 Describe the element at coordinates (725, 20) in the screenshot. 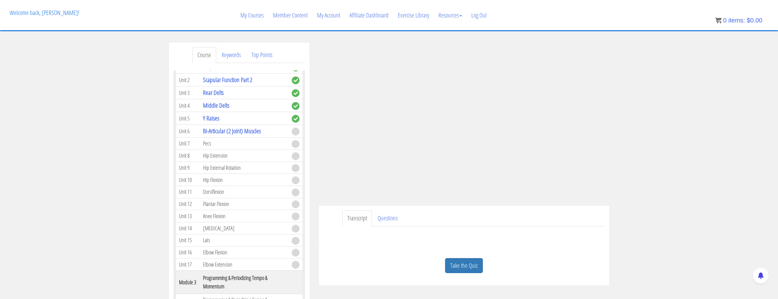

I see `span: 0` at that location.